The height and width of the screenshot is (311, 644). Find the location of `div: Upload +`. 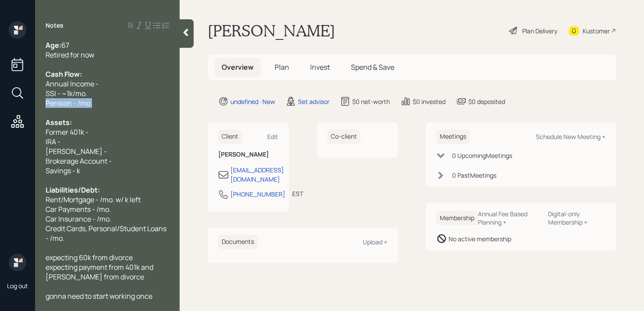

div: Upload + is located at coordinates (375, 241).